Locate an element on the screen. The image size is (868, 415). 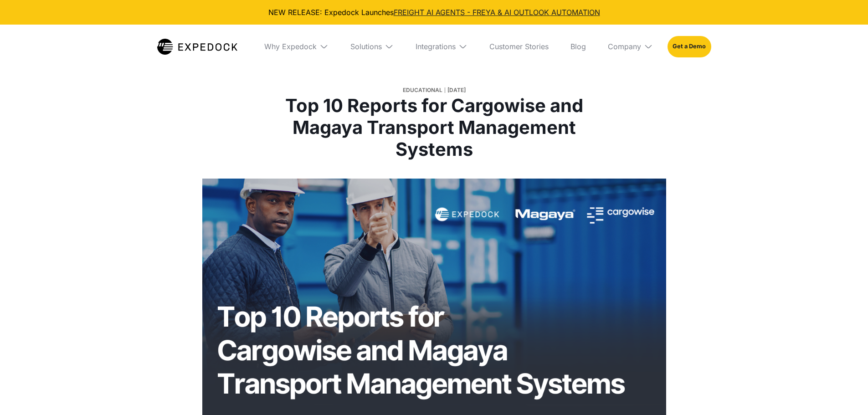
a: Get a Demo is located at coordinates (689, 46).